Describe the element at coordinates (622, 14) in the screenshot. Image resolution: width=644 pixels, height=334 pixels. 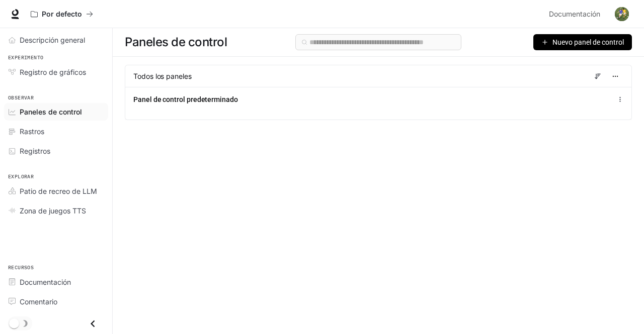
I see `button: Avatar de usuario` at that location.